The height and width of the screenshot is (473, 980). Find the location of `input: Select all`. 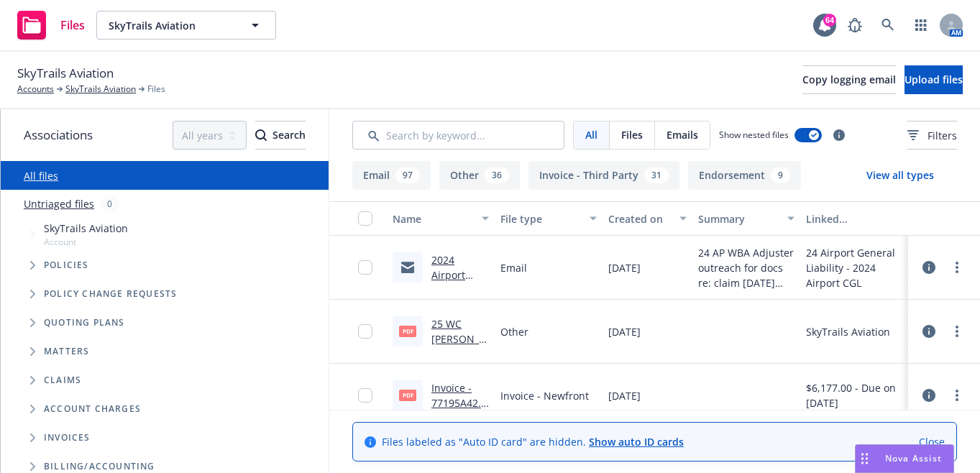

input: Select all is located at coordinates (365, 219).